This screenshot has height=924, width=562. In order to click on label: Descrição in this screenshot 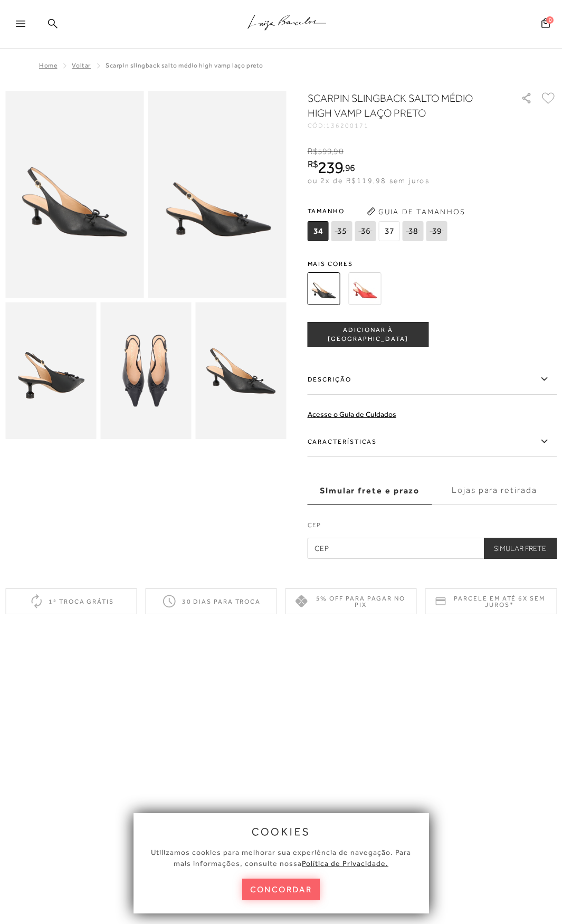, I will do `click(432, 379)`.